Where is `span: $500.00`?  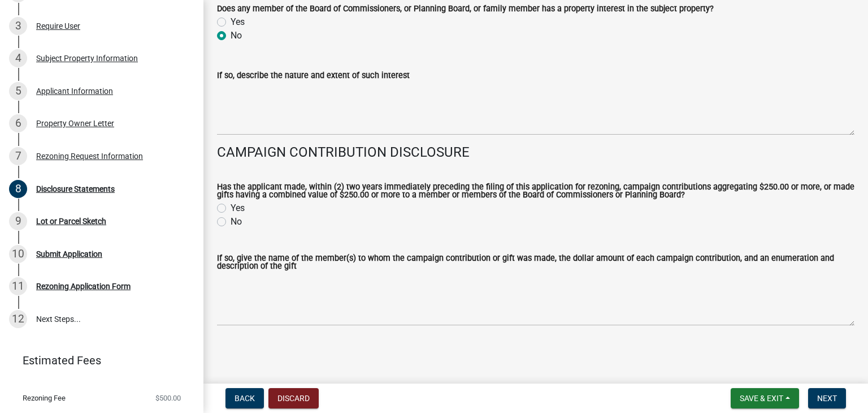 span: $500.00 is located at coordinates (168, 397).